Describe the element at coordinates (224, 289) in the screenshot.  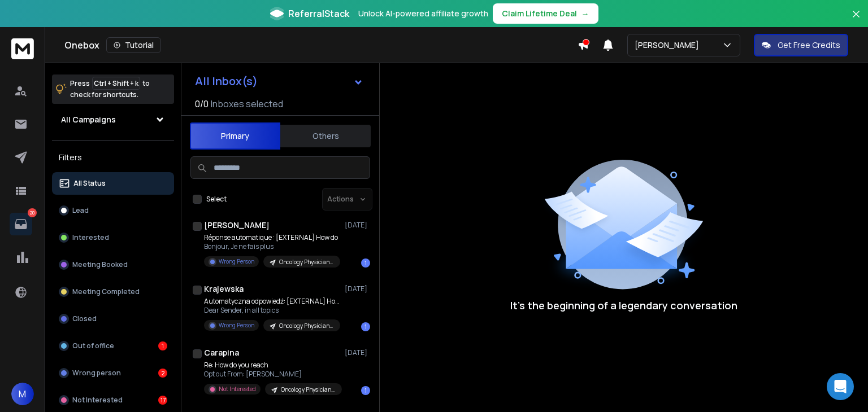
I see `h1: Krajewska` at that location.